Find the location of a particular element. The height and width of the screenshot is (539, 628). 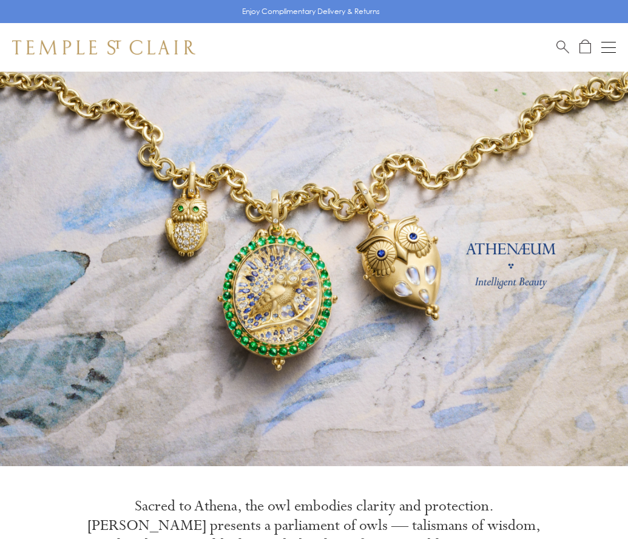

button: Open navigation is located at coordinates (609, 47).